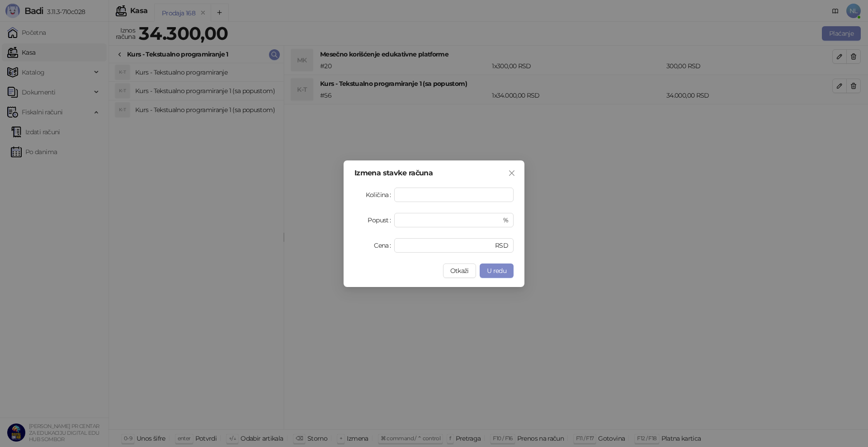  I want to click on label: Količina, so click(380, 195).